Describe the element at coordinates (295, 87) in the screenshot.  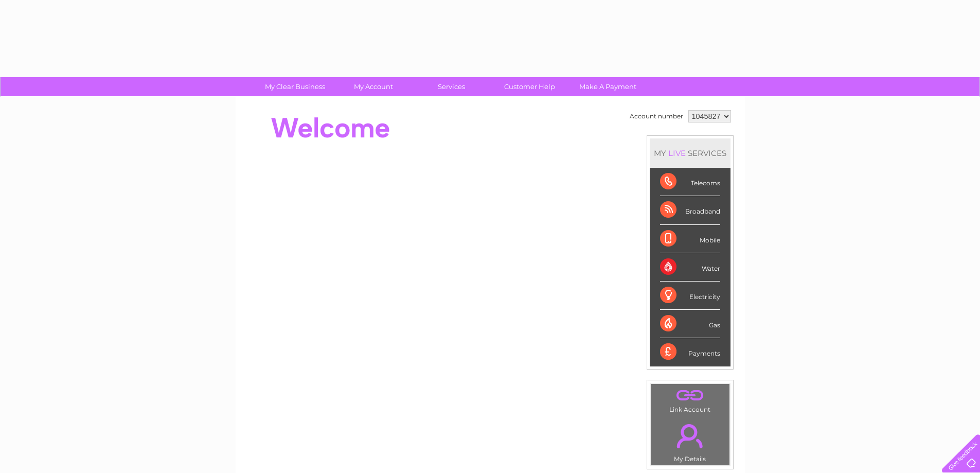
I see `a: My Clear Business` at that location.